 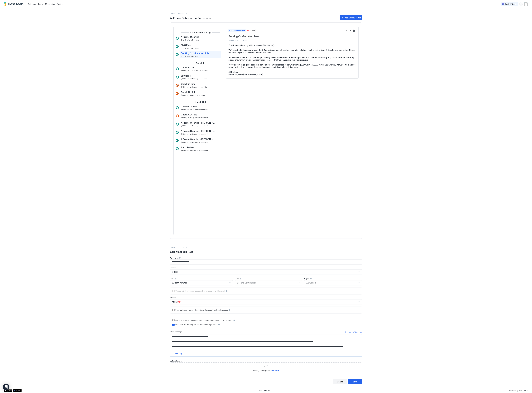 I want to click on button: Cancel, so click(x=340, y=381).